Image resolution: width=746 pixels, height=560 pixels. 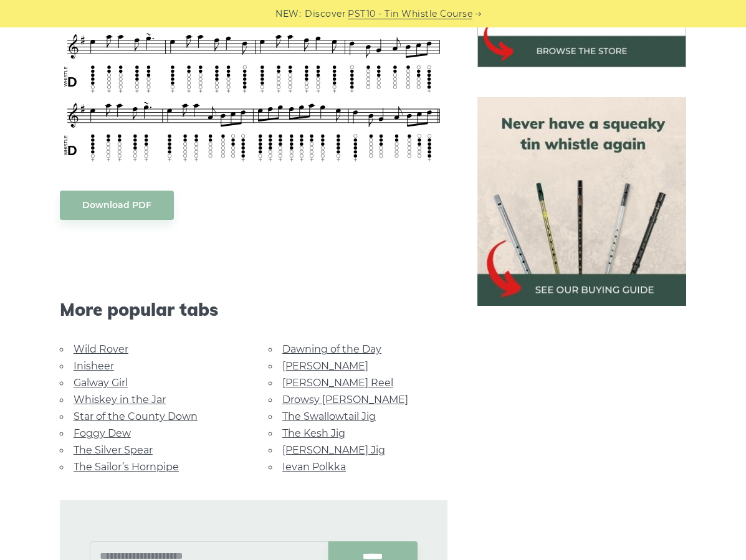 What do you see at coordinates (94, 365) in the screenshot?
I see `a: Inisheer` at bounding box center [94, 365].